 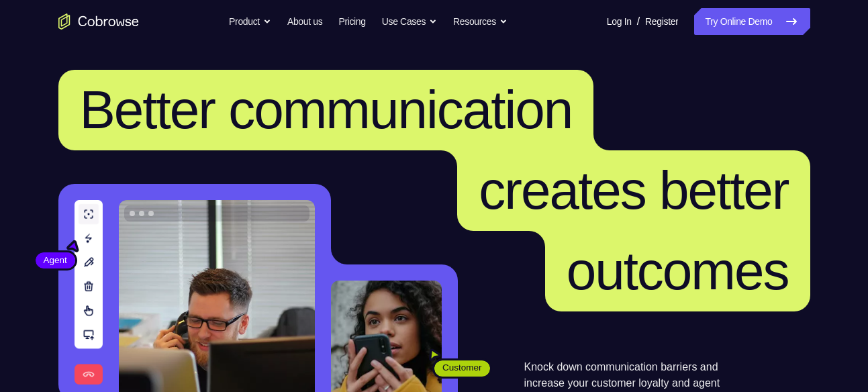 I want to click on a: Register, so click(x=661, y=22).